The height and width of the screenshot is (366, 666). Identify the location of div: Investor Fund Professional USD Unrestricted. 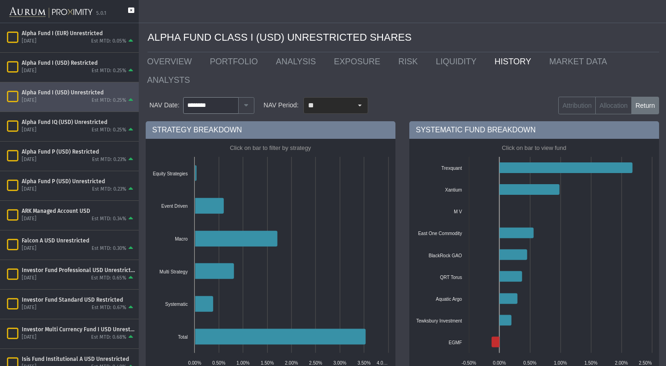
(78, 270).